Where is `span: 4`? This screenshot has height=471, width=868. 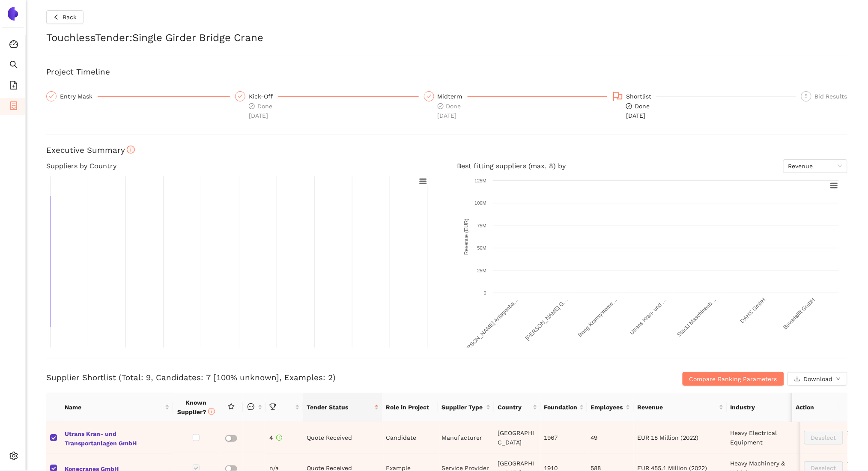 span: 4 is located at coordinates (276, 437).